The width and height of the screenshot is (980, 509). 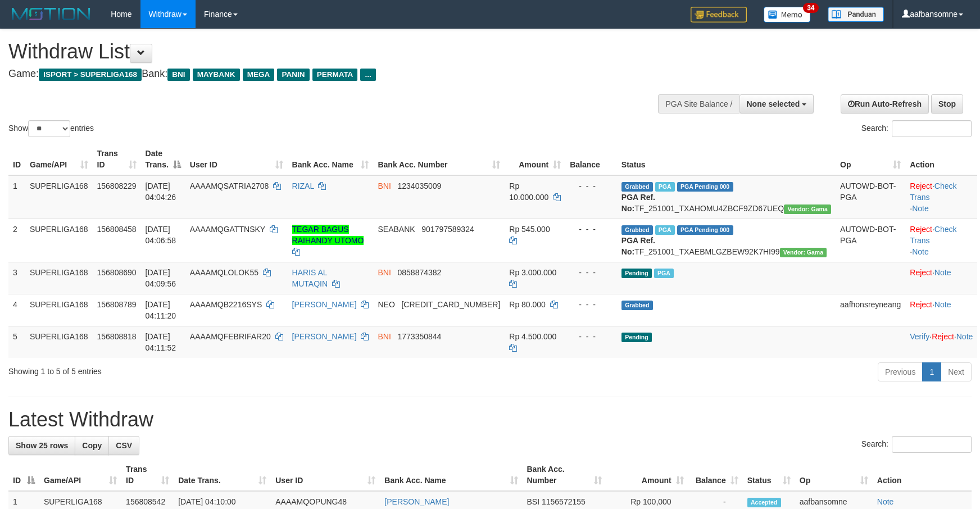 What do you see at coordinates (450, 474) in the screenshot?
I see `th: Bank Acc. Name: activate to sort column ascending` at bounding box center [450, 474].